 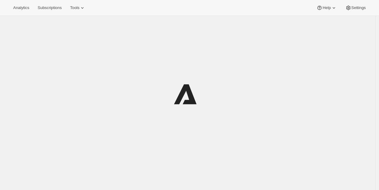 What do you see at coordinates (326, 8) in the screenshot?
I see `span: Help` at bounding box center [326, 8].